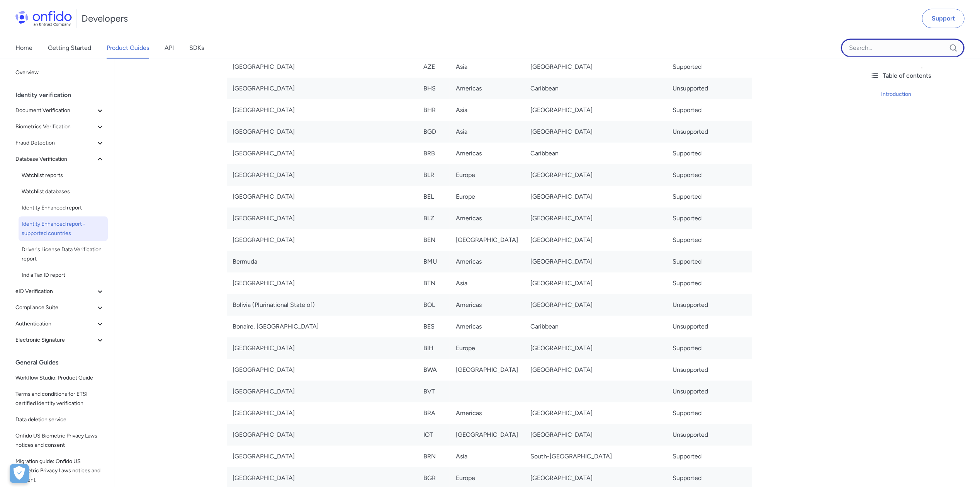 The image size is (980, 487). I want to click on td: BTN, so click(434, 284).